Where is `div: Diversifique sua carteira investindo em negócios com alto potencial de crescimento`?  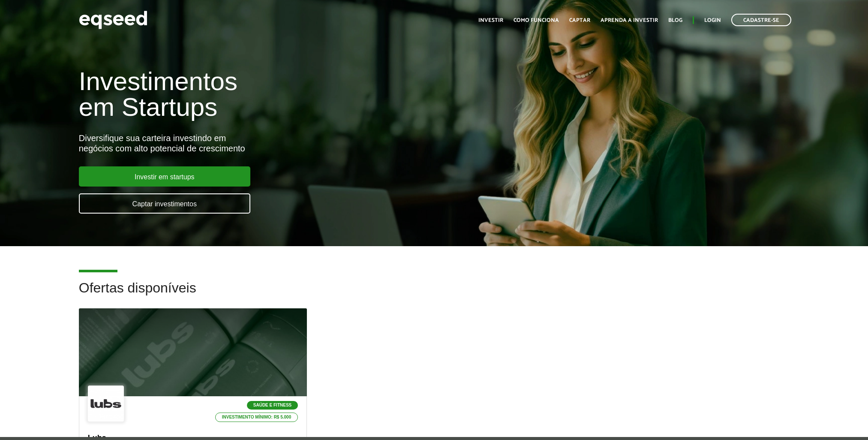 div: Diversifique sua carteira investindo em negócios com alto potencial de crescimento is located at coordinates (290, 143).